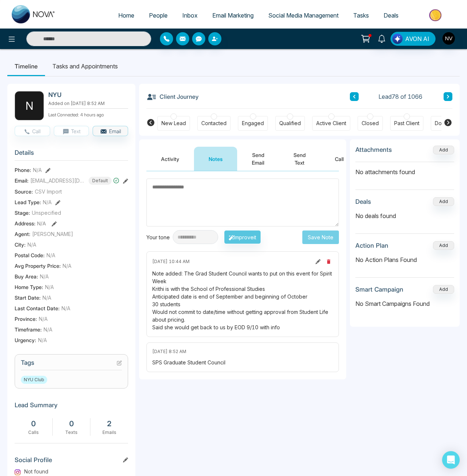 The width and height of the screenshot is (467, 476). I want to click on button: Save Note, so click(320, 237).